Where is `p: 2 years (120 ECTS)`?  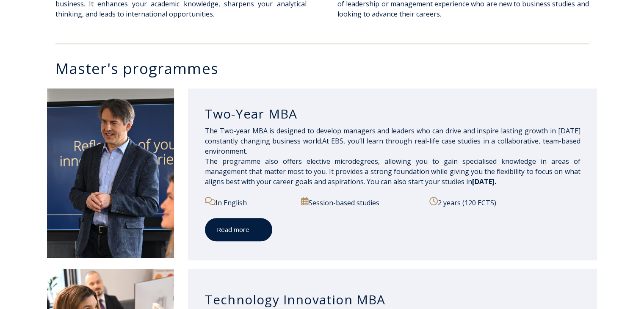
p: 2 years (120 ECTS) is located at coordinates (504, 202).